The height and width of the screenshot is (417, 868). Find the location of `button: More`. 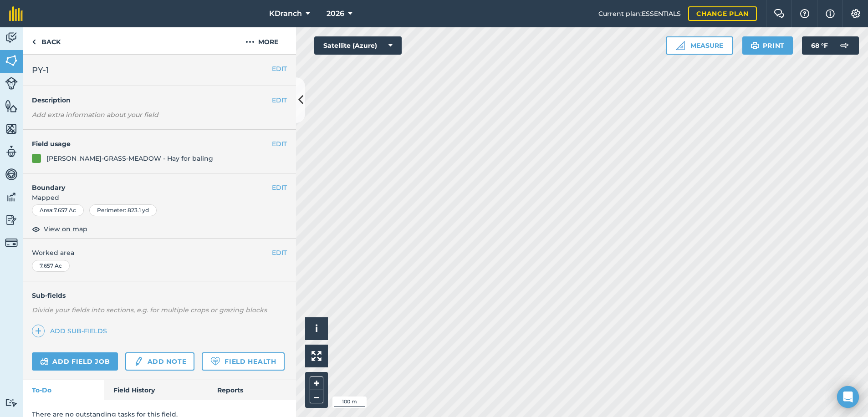

button: More is located at coordinates (262, 41).